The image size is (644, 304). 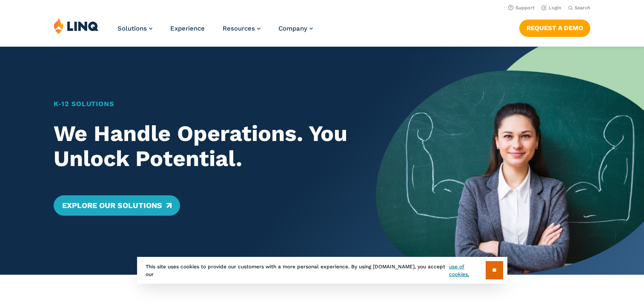 I want to click on span: Resources, so click(x=239, y=29).